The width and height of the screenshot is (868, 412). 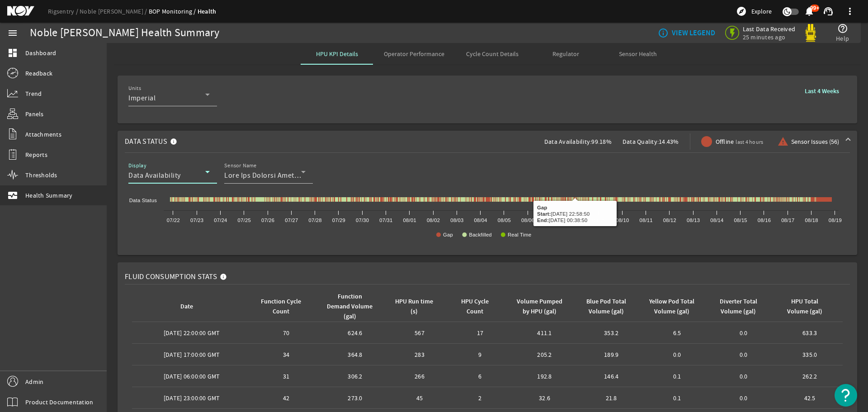 I want to click on span: Imperial, so click(x=142, y=98).